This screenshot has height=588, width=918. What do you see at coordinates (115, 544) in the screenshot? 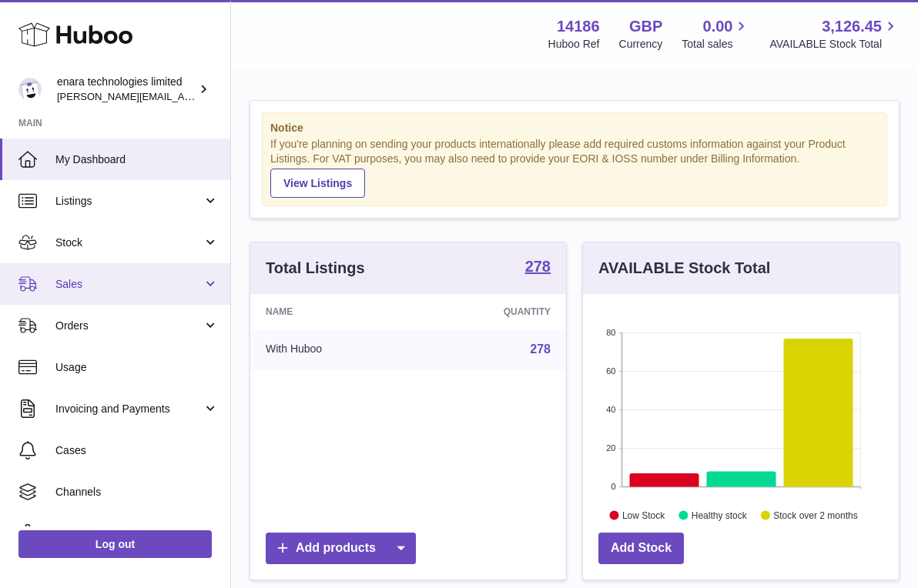
I see `a: Log out` at bounding box center [115, 544].